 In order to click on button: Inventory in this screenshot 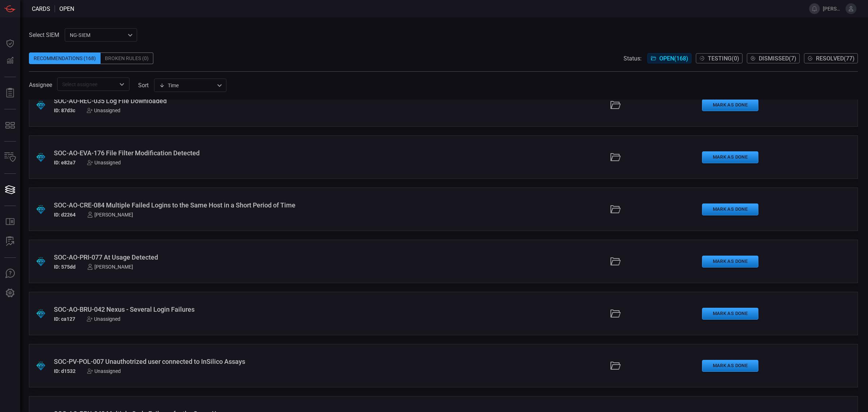, I will do `click(10, 158)`.